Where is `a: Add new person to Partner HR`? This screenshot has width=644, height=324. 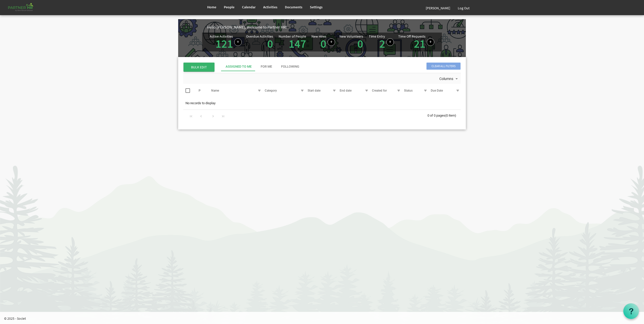 a: Add new person to Partner HR is located at coordinates (332, 42).